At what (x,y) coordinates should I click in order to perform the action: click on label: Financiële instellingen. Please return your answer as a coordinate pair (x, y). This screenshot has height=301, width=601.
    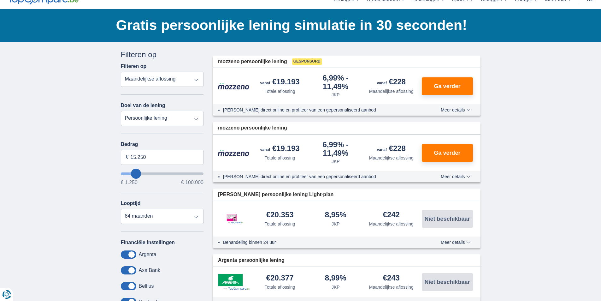
    Looking at the image, I should click on (148, 242).